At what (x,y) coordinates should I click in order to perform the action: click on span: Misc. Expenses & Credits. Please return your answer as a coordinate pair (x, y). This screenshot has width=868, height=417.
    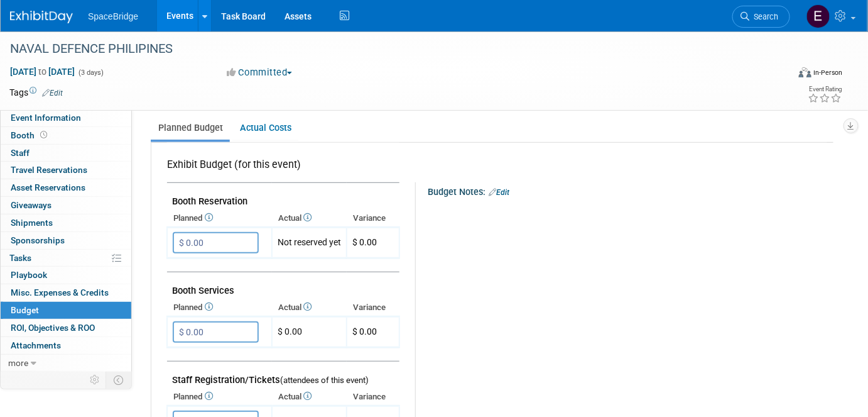
    Looking at the image, I should click on (60, 293).